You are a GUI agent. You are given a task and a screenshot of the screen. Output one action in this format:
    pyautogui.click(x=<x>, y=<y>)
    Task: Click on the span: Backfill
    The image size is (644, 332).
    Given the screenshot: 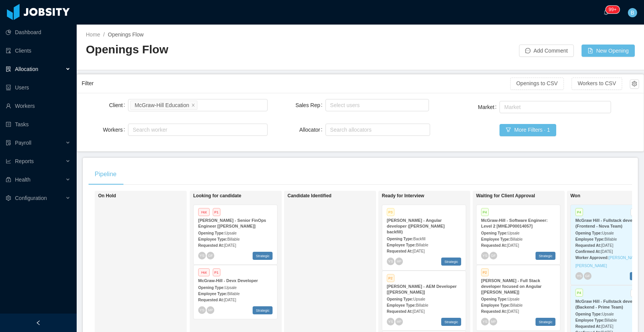 What is the action you would take?
    pyautogui.click(x=419, y=239)
    